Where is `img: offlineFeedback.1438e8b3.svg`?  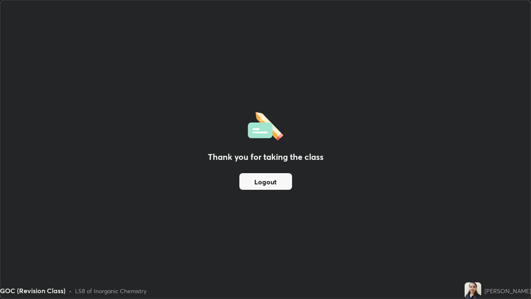 img: offlineFeedback.1438e8b3.svg is located at coordinates (266, 125).